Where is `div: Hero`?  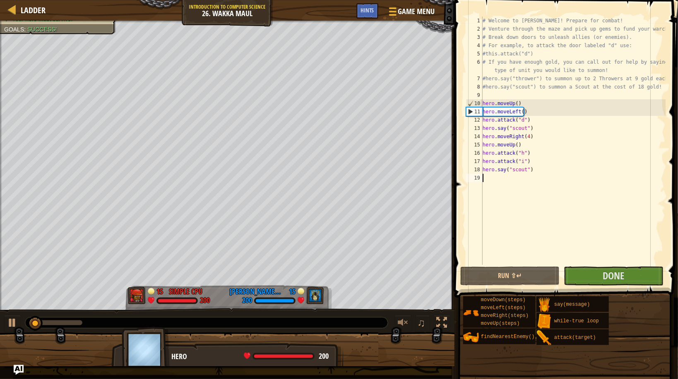 div: Hero is located at coordinates (253, 357).